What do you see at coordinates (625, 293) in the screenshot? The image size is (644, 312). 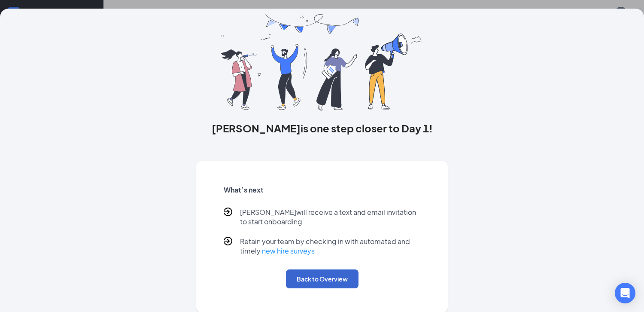 I see `div: Open Intercom Messenger` at bounding box center [625, 293].